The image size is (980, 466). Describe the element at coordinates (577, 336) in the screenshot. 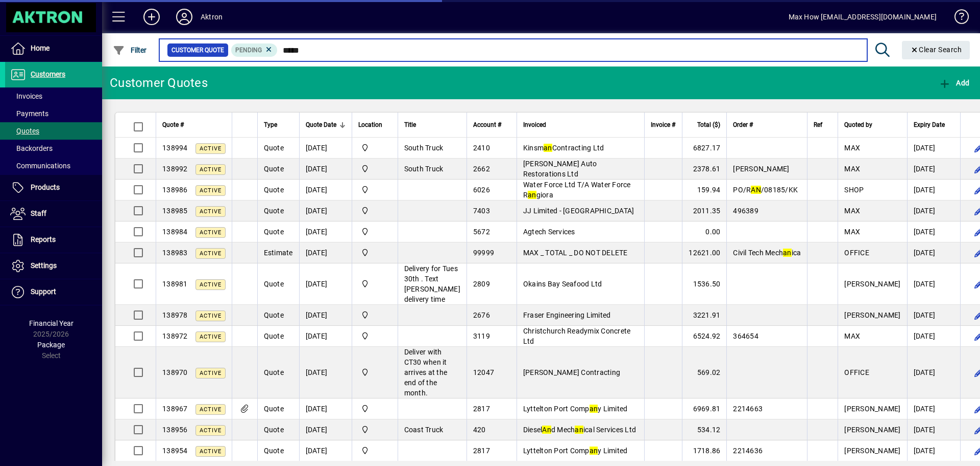

I see `span: Christchurch Readymix Concrete Ltd` at that location.